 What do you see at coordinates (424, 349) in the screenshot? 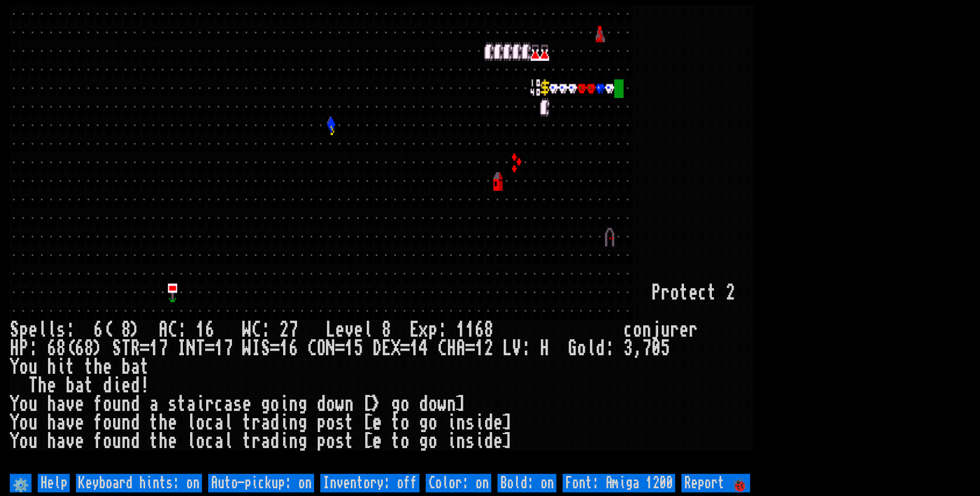
I see `div: 4` at bounding box center [424, 349].